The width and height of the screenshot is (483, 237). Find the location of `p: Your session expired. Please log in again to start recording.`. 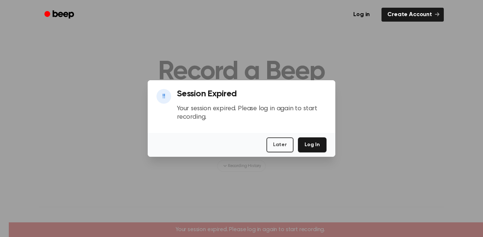

p: Your session expired. Please log in again to start recording. is located at coordinates (252, 113).